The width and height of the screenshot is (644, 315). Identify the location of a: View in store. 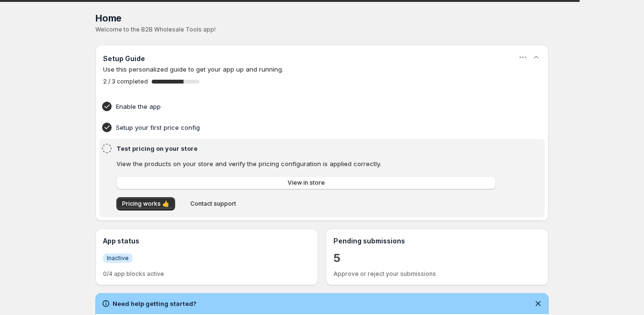
(306, 183).